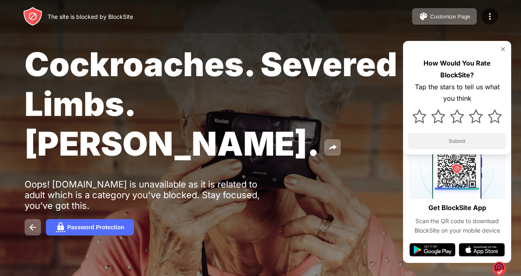  I want to click on img: share.svg, so click(332, 147).